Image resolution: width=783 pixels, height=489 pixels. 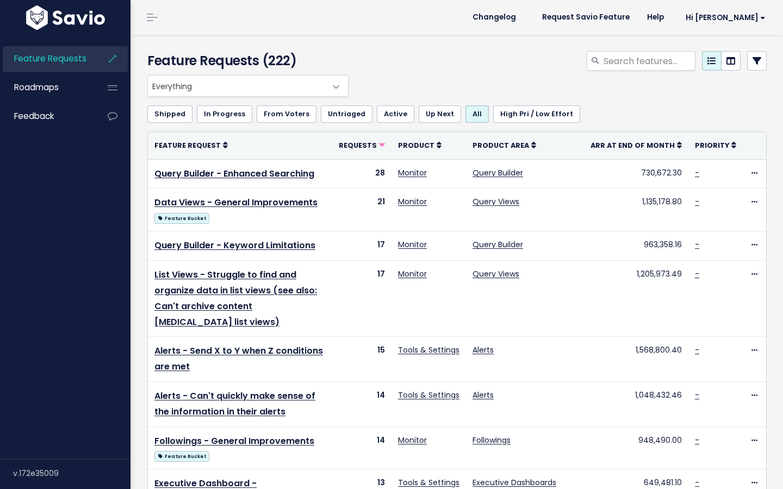 What do you see at coordinates (34, 116) in the screenshot?
I see `span: Feedback` at bounding box center [34, 116].